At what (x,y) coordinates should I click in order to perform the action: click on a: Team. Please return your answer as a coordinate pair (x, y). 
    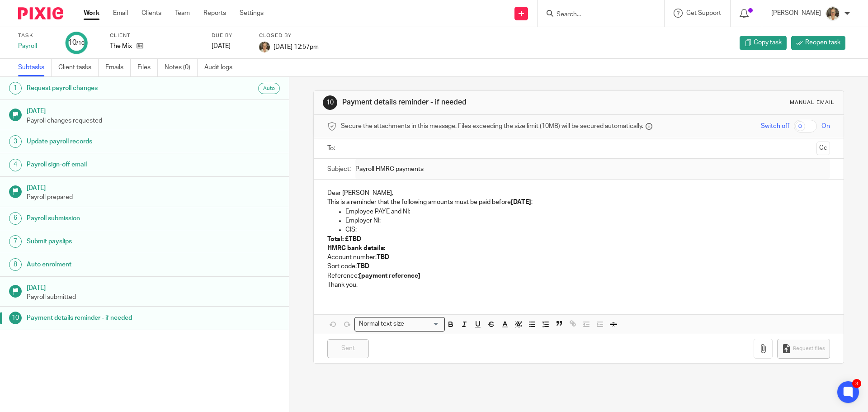
    Looking at the image, I should click on (182, 13).